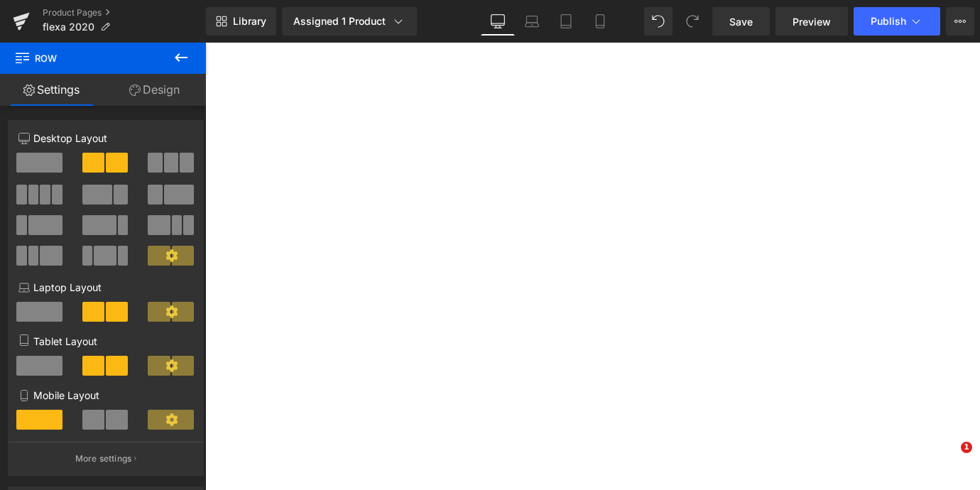 This screenshot has width=980, height=490. I want to click on span: Preview, so click(811, 21).